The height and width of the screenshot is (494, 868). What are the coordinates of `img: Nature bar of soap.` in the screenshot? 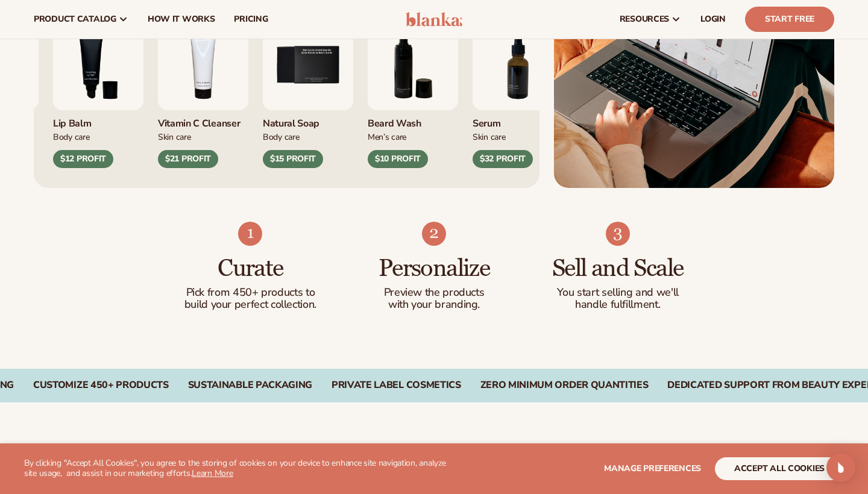 It's located at (308, 65).